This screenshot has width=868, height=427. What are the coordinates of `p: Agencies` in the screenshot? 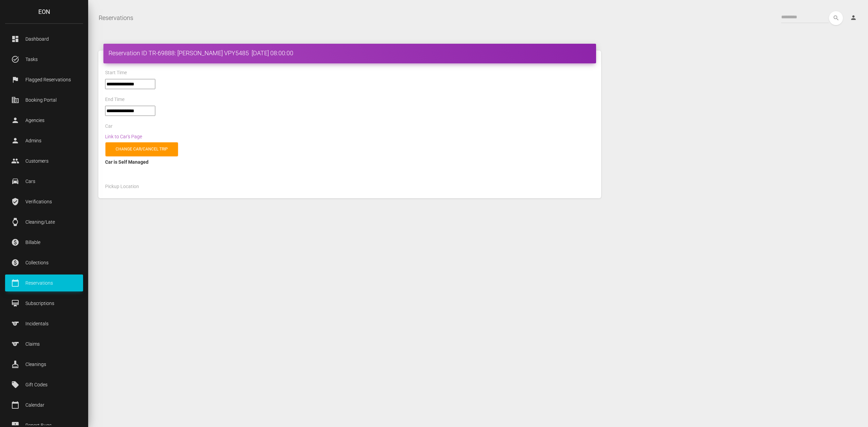 It's located at (44, 120).